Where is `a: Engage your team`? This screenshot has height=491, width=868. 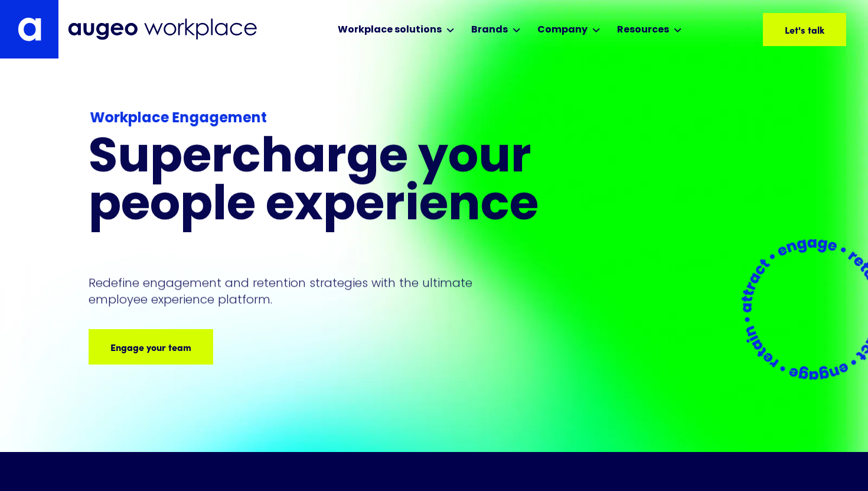
a: Engage your team is located at coordinates (151, 347).